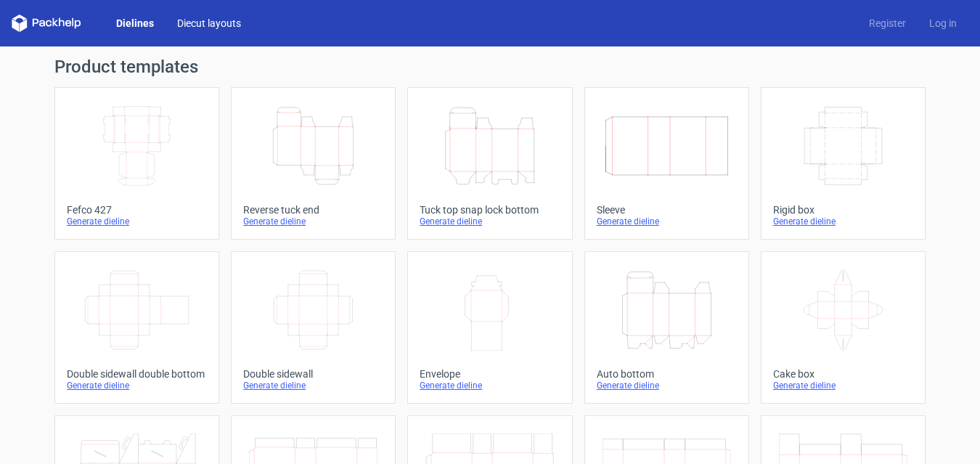  Describe the element at coordinates (137, 327) in the screenshot. I see `a: Double sidewall double bottomGenerate dieline` at that location.